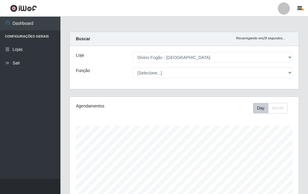  Describe the element at coordinates (270, 108) in the screenshot. I see `div: First group` at that location.